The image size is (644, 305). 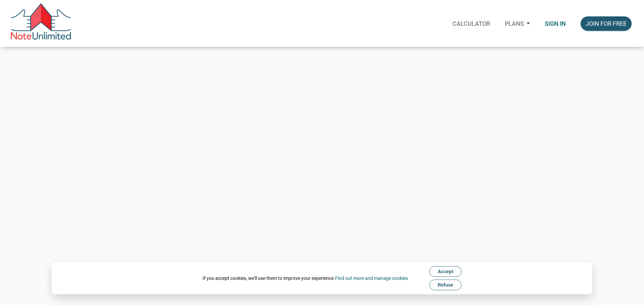 I want to click on a: Join for free, so click(x=606, y=23).